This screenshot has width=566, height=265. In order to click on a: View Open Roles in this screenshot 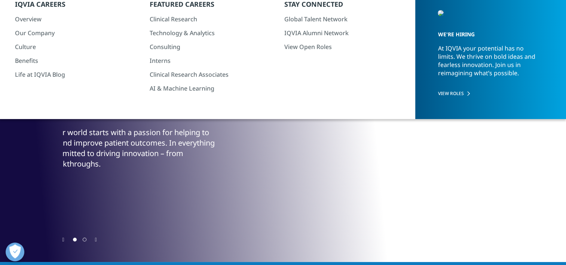, I will do `click(348, 47)`.